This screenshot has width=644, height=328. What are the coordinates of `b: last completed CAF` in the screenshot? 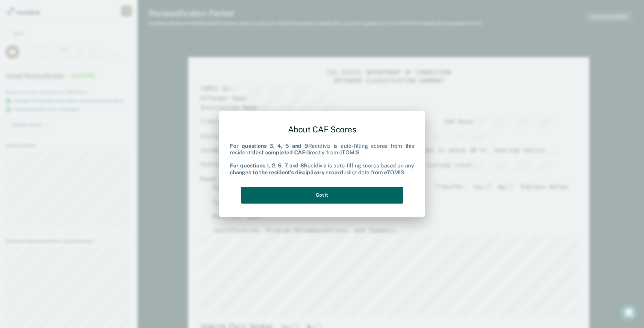 It's located at (280, 152).